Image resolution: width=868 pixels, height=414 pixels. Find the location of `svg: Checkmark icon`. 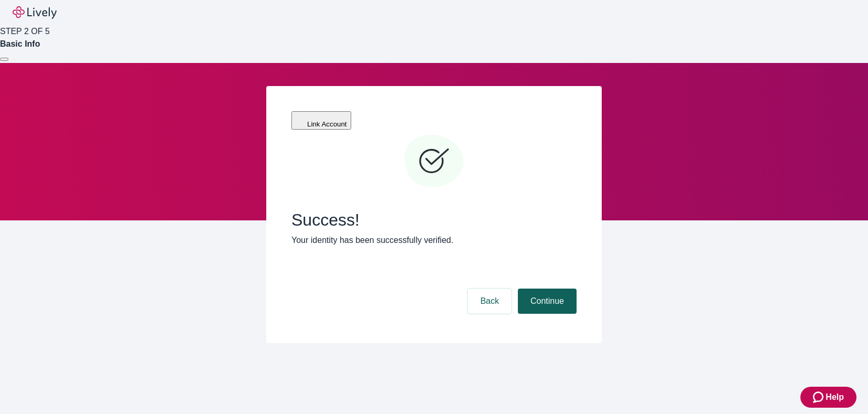

svg: Checkmark icon is located at coordinates (434, 161).